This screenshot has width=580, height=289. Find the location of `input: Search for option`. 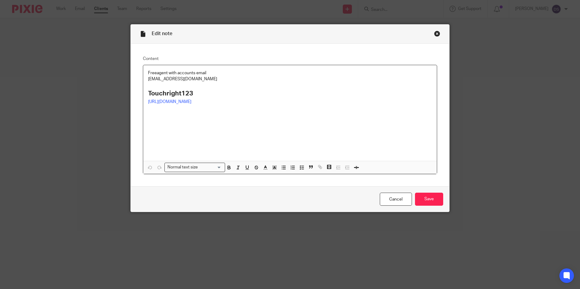

input: Search for option is located at coordinates (211, 167).